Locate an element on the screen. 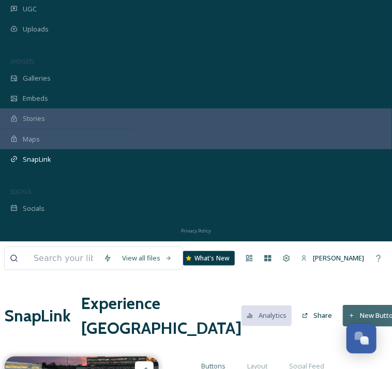 This screenshot has height=369, width=392. button: Open Chat is located at coordinates (361, 339).